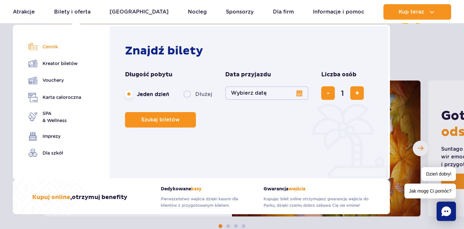 This screenshot has width=464, height=229. What do you see at coordinates (240, 12) in the screenshot?
I see `a: Sponsorzy` at bounding box center [240, 12].